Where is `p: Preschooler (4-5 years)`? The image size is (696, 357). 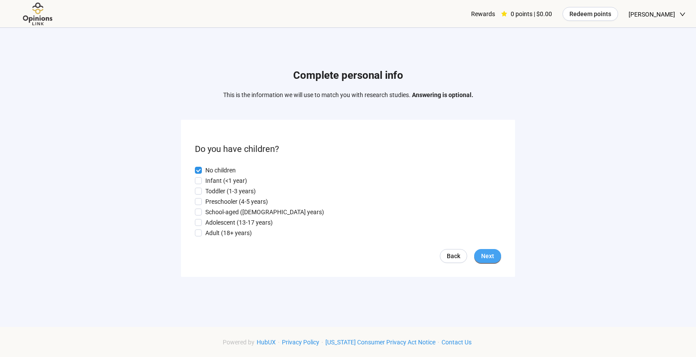
p: Preschooler (4-5 years) is located at coordinates (237, 201).